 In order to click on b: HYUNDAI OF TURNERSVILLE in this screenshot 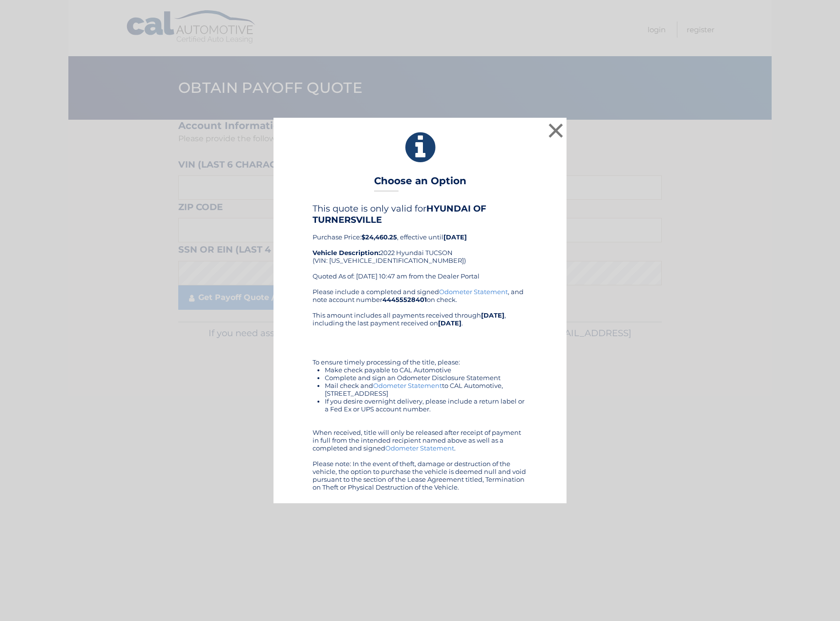, I will do `click(399, 214)`.